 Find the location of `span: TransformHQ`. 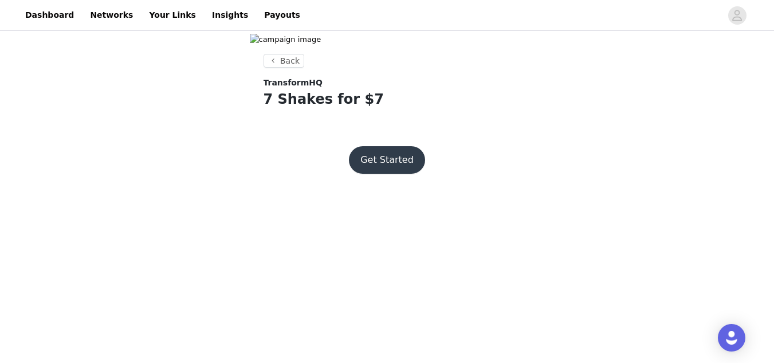

span: TransformHQ is located at coordinates (293, 82).